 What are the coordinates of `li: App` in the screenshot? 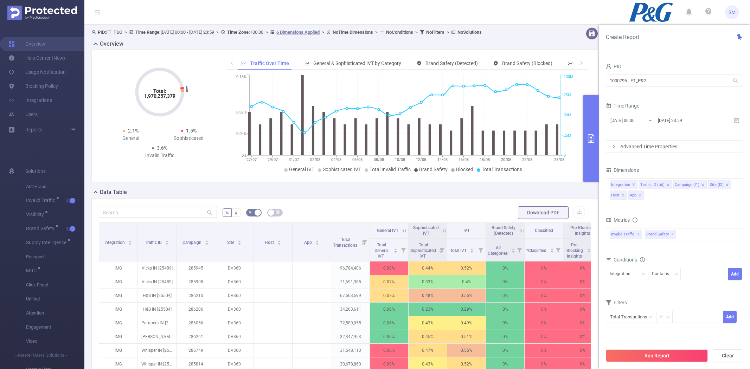 It's located at (636, 195).